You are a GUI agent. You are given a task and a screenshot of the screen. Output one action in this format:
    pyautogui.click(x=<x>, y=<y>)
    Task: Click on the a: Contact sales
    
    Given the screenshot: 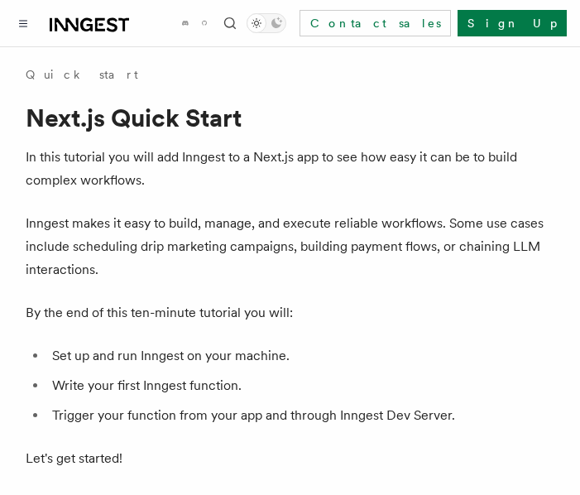 What is the action you would take?
    pyautogui.click(x=375, y=23)
    